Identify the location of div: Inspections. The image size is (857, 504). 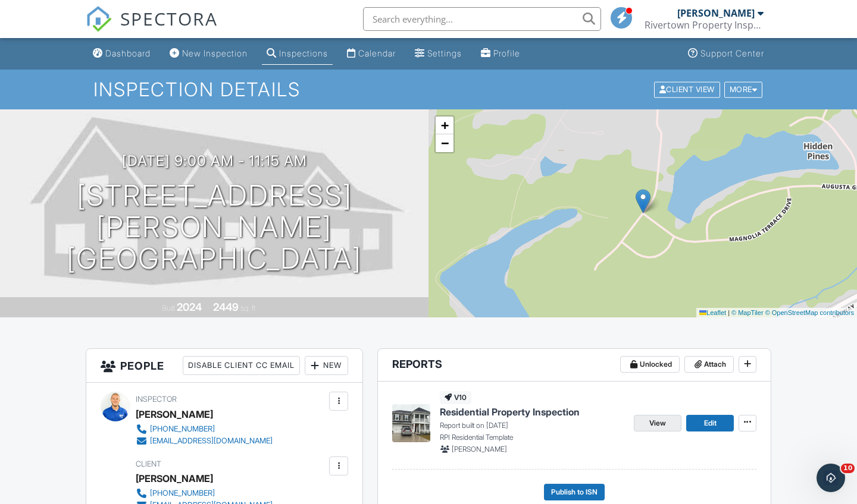
(303, 53).